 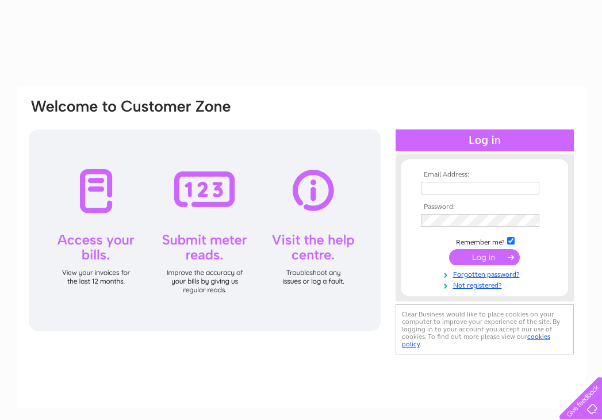 I want to click on th: Password:, so click(x=484, y=207).